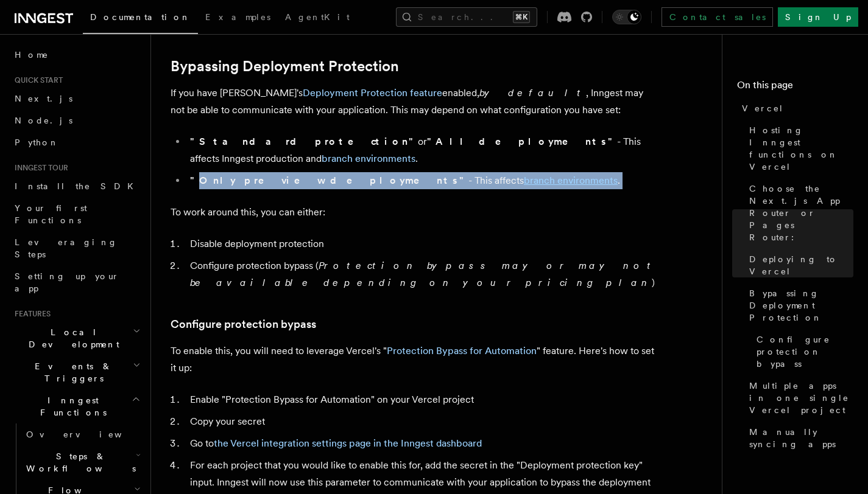 This screenshot has width=868, height=494. I want to click on button: Search...⌘K, so click(467, 17).